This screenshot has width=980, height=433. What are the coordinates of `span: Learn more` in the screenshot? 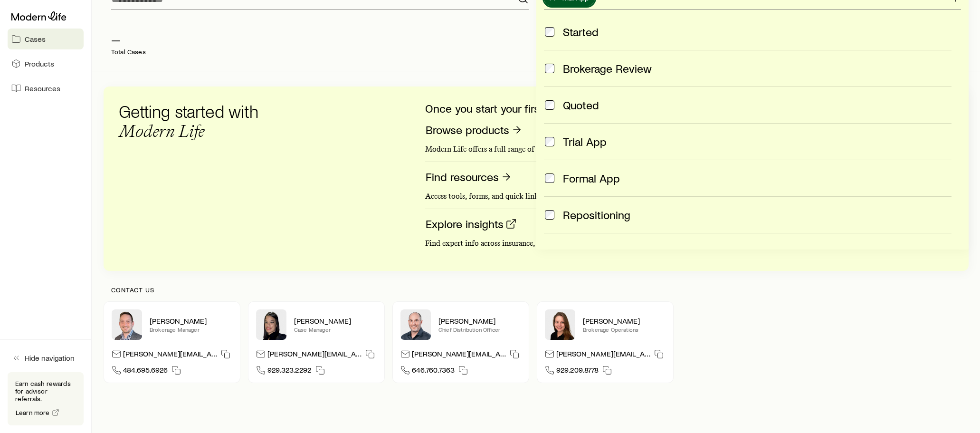 It's located at (33, 413).